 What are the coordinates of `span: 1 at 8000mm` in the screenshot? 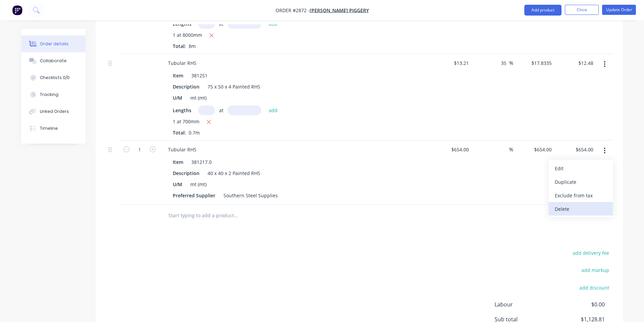 It's located at (187, 36).